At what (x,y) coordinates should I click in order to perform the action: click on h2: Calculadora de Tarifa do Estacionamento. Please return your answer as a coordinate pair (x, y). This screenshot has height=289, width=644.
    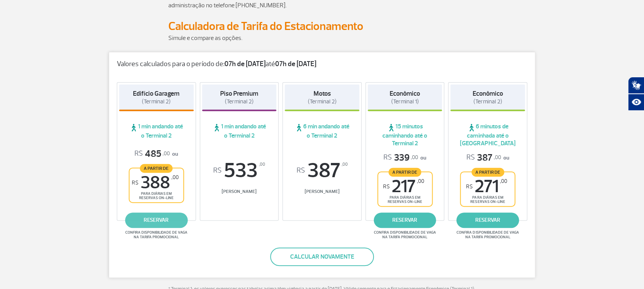
    Looking at the image, I should click on (322, 26).